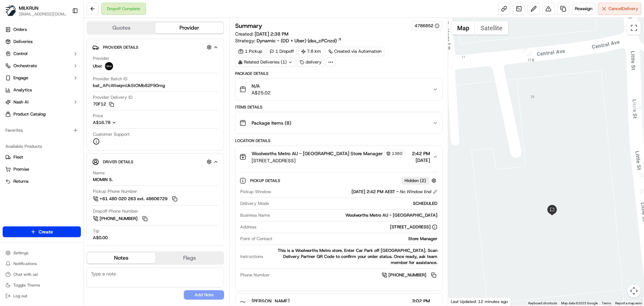  I want to click on button: Package Items (8), so click(339, 123).